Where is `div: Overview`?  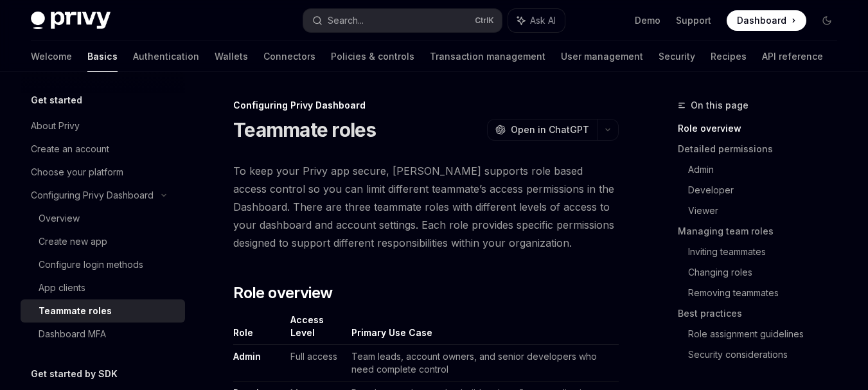 div: Overview is located at coordinates (59, 219).